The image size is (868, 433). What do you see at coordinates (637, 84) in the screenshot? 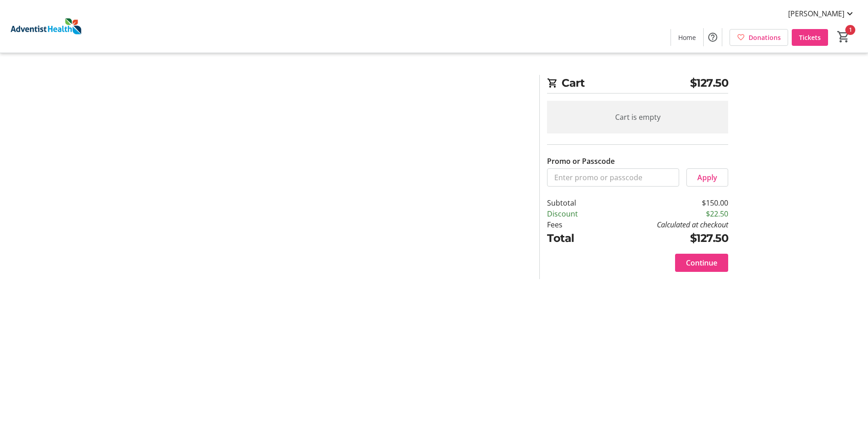
I see `h2: Cart` at bounding box center [637, 84].